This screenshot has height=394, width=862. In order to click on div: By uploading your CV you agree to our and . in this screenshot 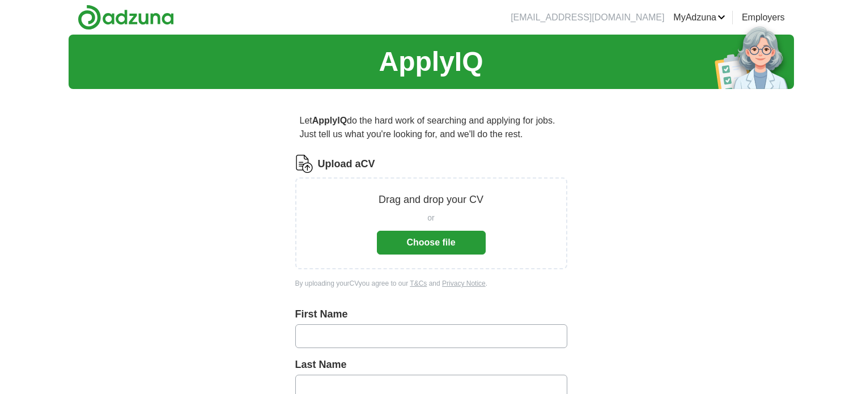, I will do `click(431, 283)`.